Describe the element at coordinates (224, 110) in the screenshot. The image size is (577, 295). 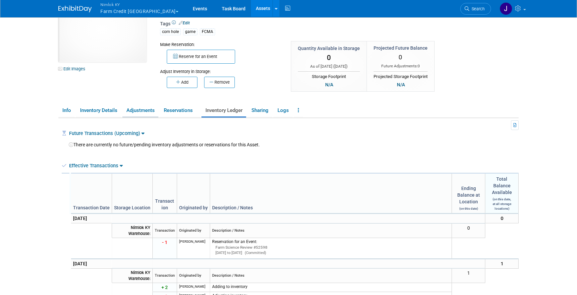
I see `a: Inventory Ledger` at that location.